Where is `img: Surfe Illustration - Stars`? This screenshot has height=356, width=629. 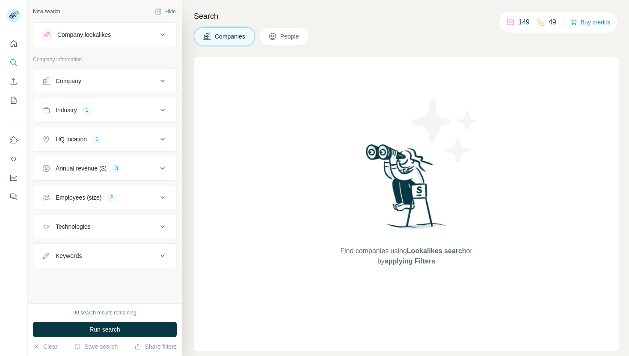 img: Surfe Illustration - Stars is located at coordinates (445, 130).